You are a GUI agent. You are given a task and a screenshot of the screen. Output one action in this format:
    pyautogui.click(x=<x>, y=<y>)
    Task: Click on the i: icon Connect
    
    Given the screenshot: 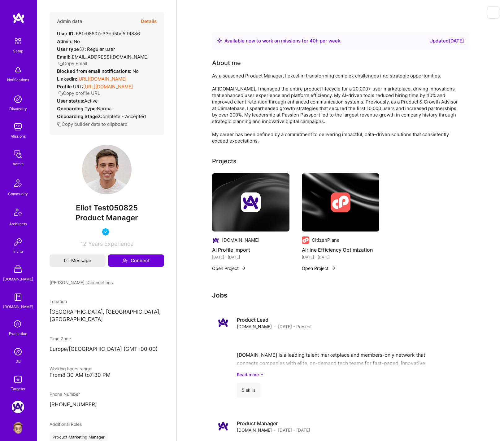 What is the action you would take?
    pyautogui.click(x=125, y=260)
    